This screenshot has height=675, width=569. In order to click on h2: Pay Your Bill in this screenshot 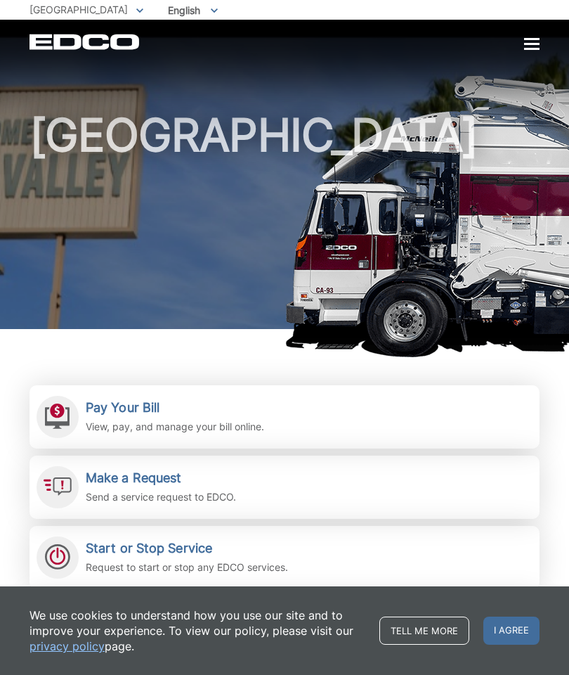, I will do `click(175, 408)`.